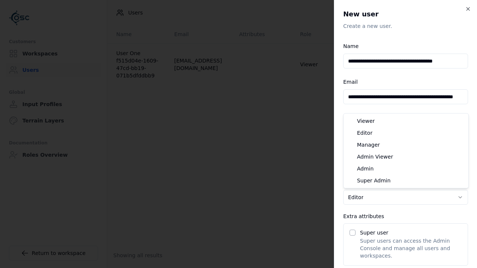 Image resolution: width=477 pixels, height=268 pixels. I want to click on span: Super Admin, so click(374, 181).